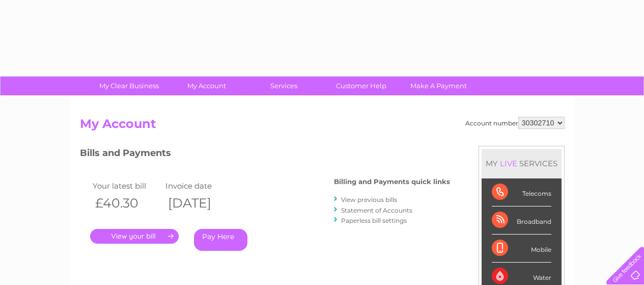  I want to click on div: LIVE, so click(509, 163).